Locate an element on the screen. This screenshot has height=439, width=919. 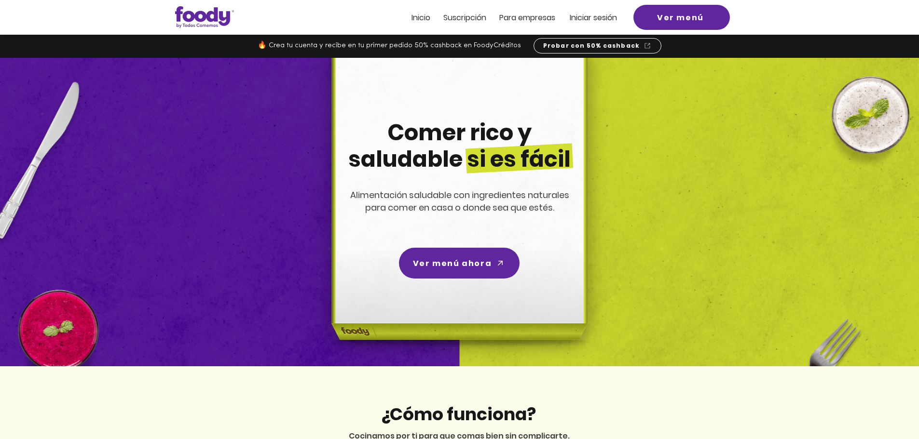
span: Probar con 50% cashback is located at coordinates (591, 46).